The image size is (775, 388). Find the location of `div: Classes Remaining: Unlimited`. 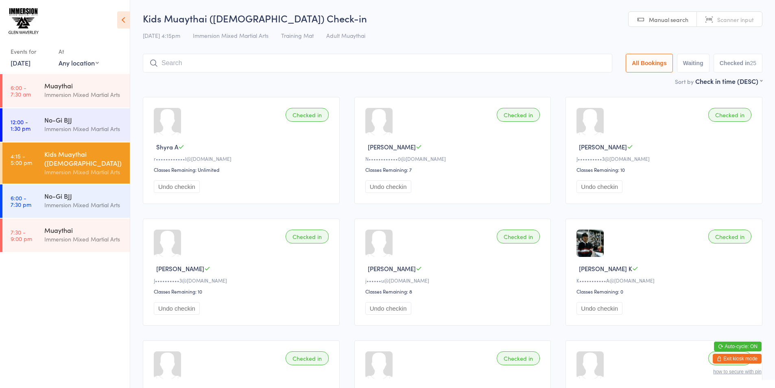

div: Classes Remaining: Unlimited is located at coordinates (243, 169).